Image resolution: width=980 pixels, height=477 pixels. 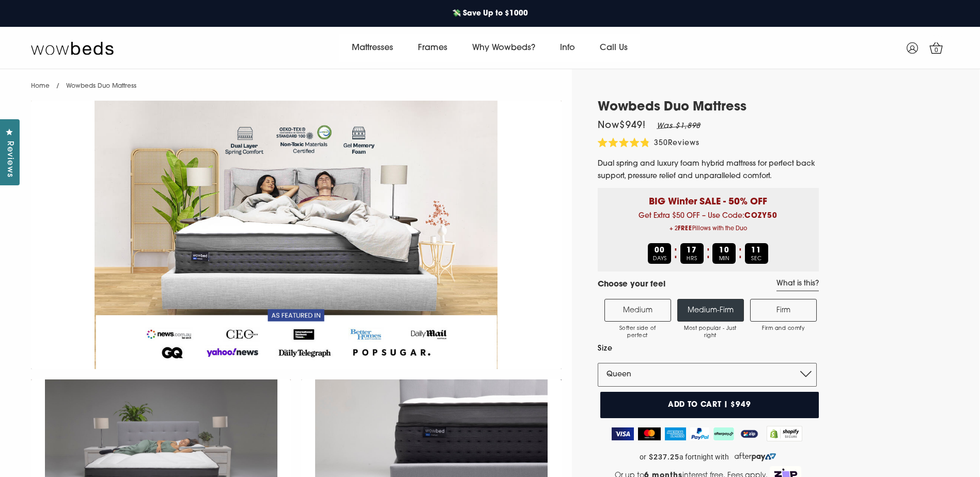 What do you see at coordinates (372, 48) in the screenshot?
I see `a: Mattresses` at bounding box center [372, 48].